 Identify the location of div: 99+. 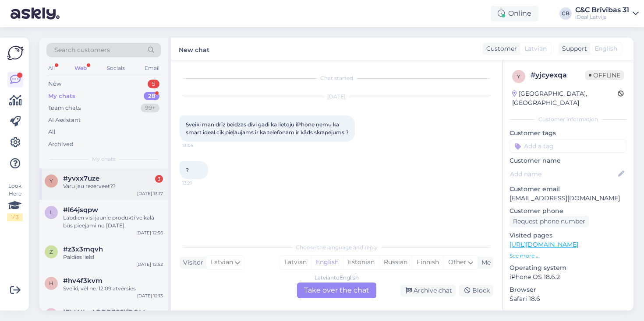
(150, 108).